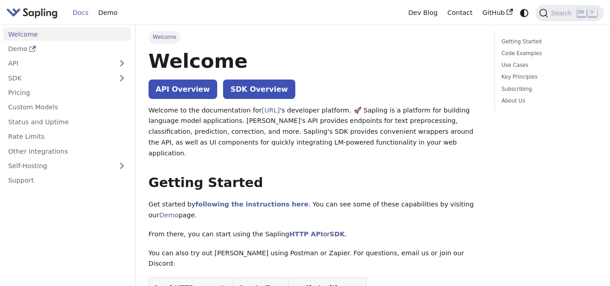 This screenshot has height=286, width=610. What do you see at coordinates (252, 204) in the screenshot?
I see `a: following the instructions here` at bounding box center [252, 204].